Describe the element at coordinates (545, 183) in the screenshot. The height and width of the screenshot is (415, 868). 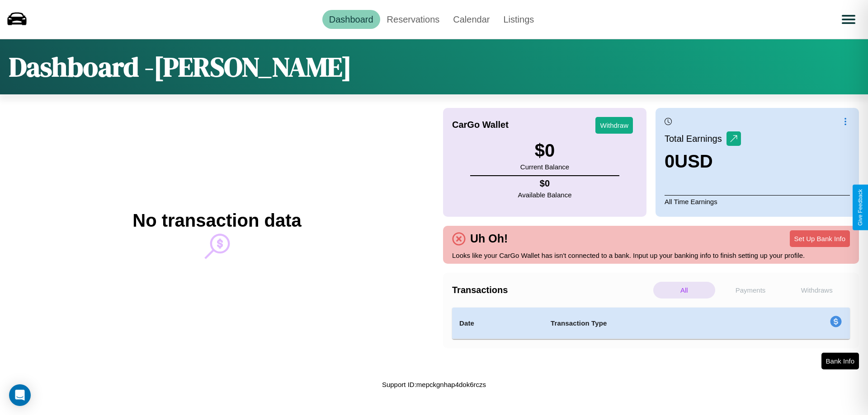
I see `h4: $ 0` at that location.